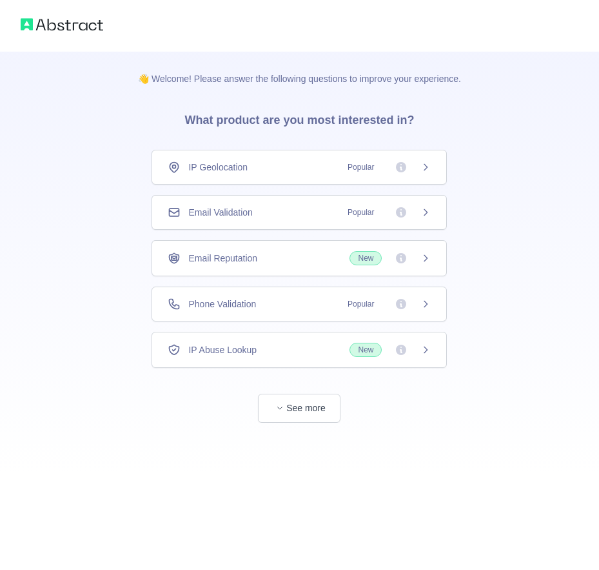 The width and height of the screenshot is (599, 570). What do you see at coordinates (62, 25) in the screenshot?
I see `img: Abstract logo` at bounding box center [62, 25].